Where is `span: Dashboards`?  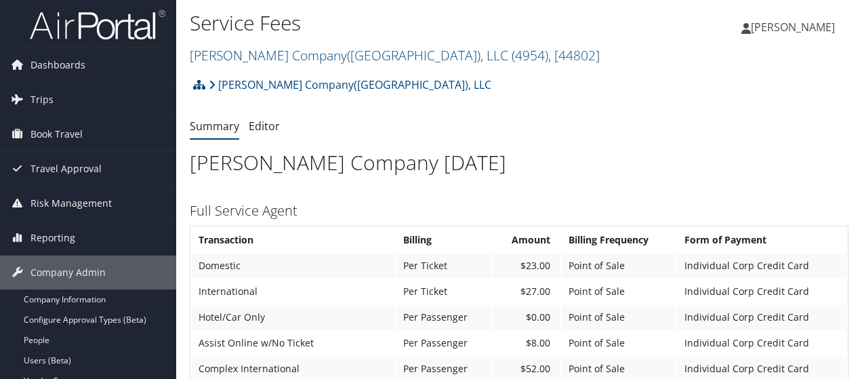
span: Dashboards is located at coordinates (58, 65).